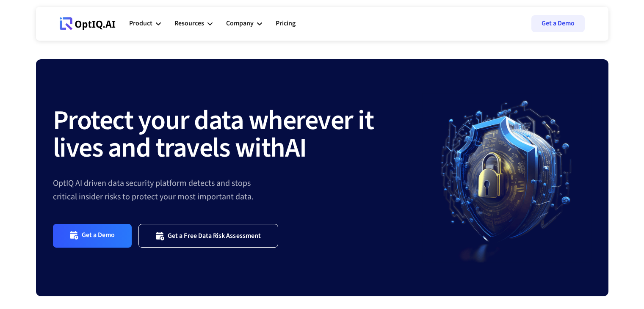  Describe the element at coordinates (214, 134) in the screenshot. I see `strong: Protect your data wherever it lives and travels with` at that location.